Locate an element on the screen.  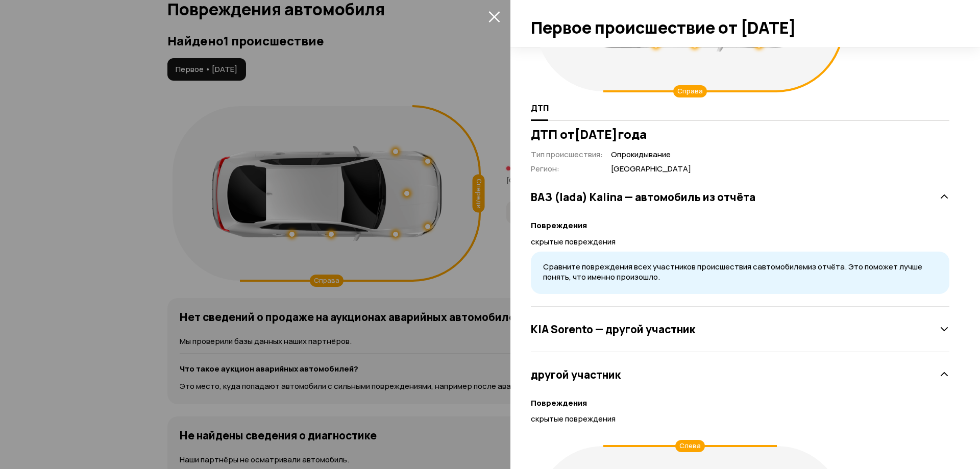
button: закрыть is located at coordinates (494, 16).